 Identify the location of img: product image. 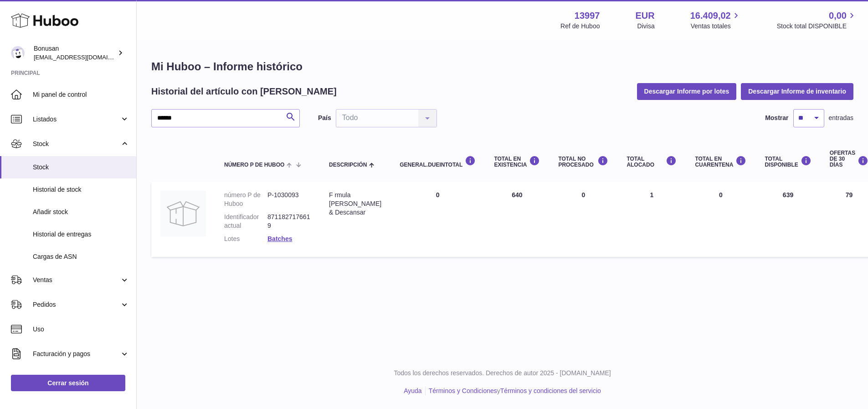
(183, 214).